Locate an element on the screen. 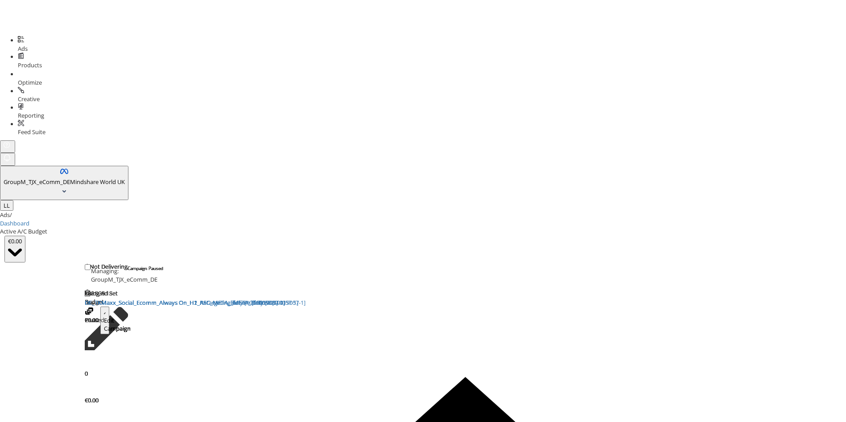 The height and width of the screenshot is (422, 846). div: Edit Campaign is located at coordinates (105, 325).